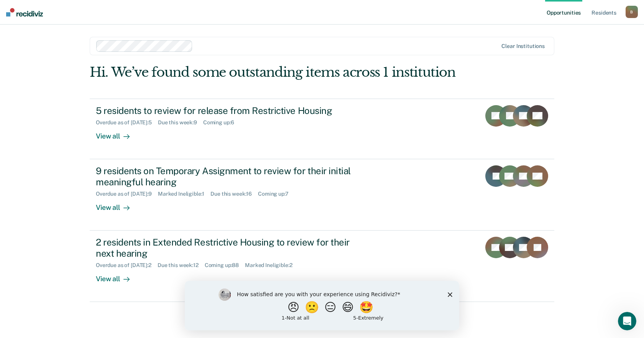 Image resolution: width=644 pixels, height=338 pixels. I want to click on div: Marked Ineligible : 1, so click(184, 194).